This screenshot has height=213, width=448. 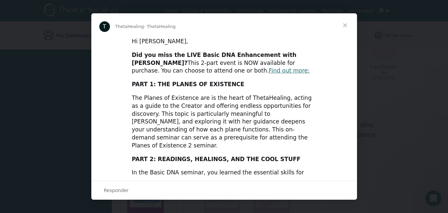 I want to click on span: ThetaHealing, so click(x=130, y=26).